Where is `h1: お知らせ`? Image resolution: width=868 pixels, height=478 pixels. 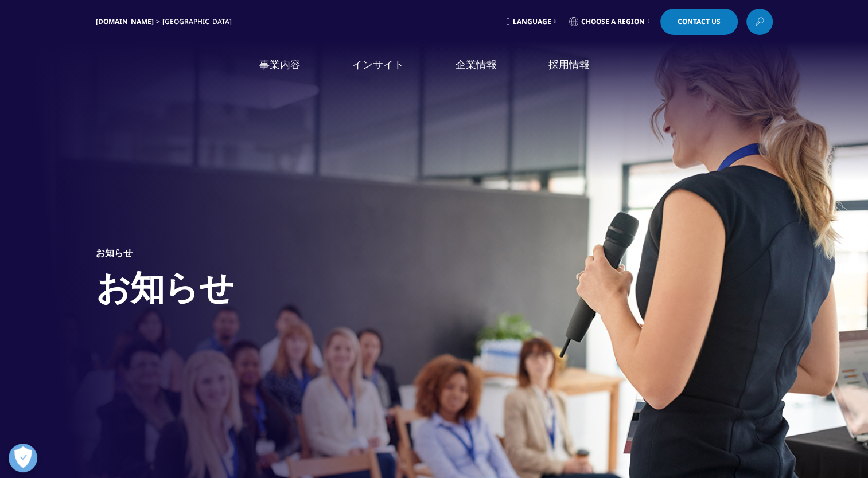
h1: お知らせ is located at coordinates (165, 290).